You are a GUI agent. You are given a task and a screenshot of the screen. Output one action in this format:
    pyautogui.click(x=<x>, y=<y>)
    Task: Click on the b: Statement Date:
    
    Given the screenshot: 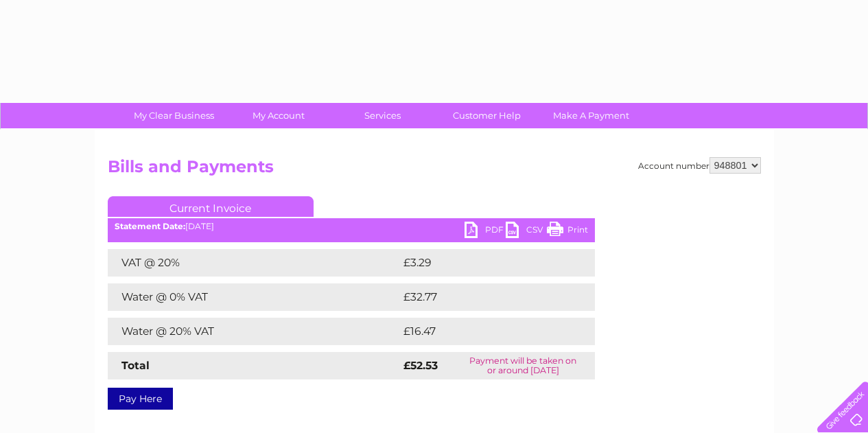 What is the action you would take?
    pyautogui.click(x=149, y=226)
    